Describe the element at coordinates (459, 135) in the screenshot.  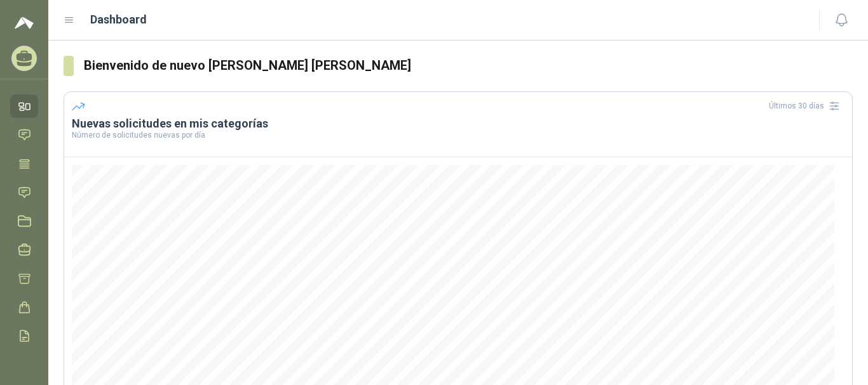
I see `p: Número de solicitudes nuevas por día` at that location.